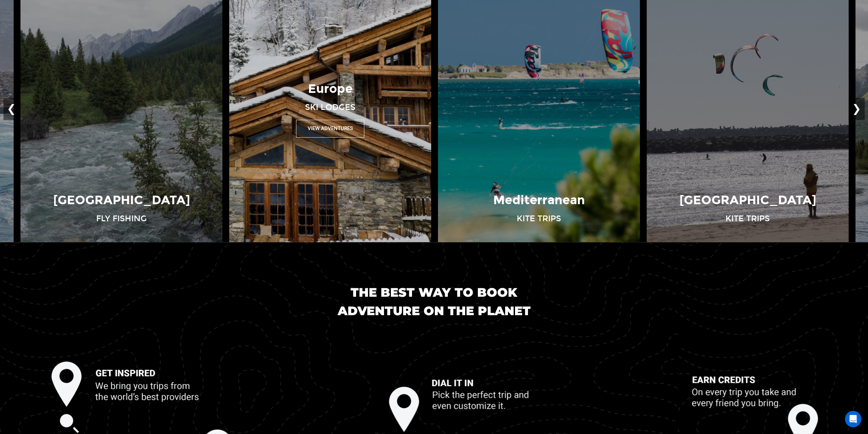  What do you see at coordinates (853, 418) in the screenshot?
I see `div: Open Intercom Messenger` at bounding box center [853, 418].